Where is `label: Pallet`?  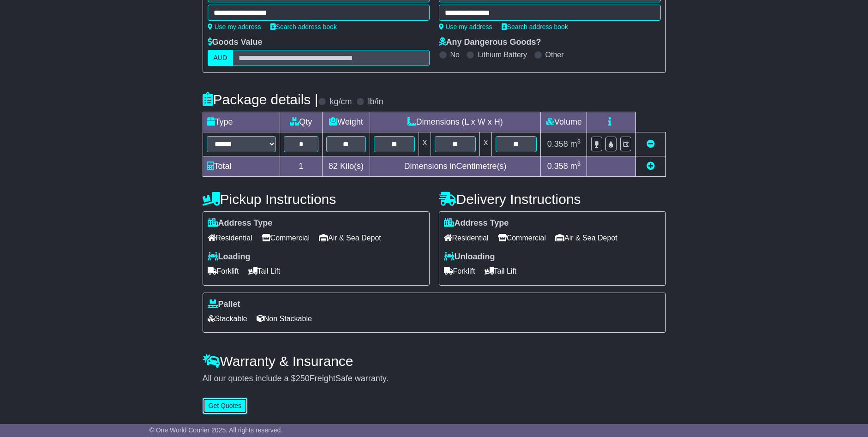
label: Pallet is located at coordinates (224, 305).